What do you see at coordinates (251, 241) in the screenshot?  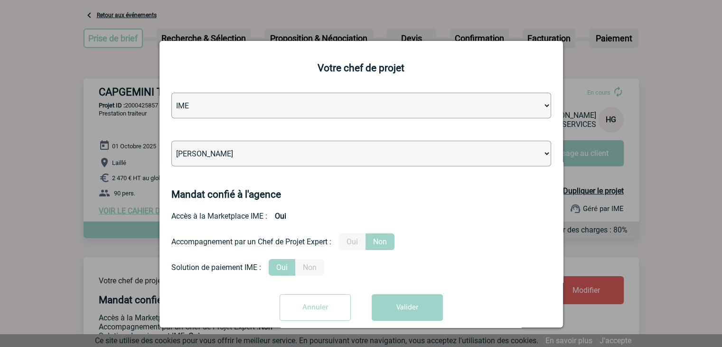 I see `div: Accompagnement par un Chef de Projet Expert :` at bounding box center [251, 241].